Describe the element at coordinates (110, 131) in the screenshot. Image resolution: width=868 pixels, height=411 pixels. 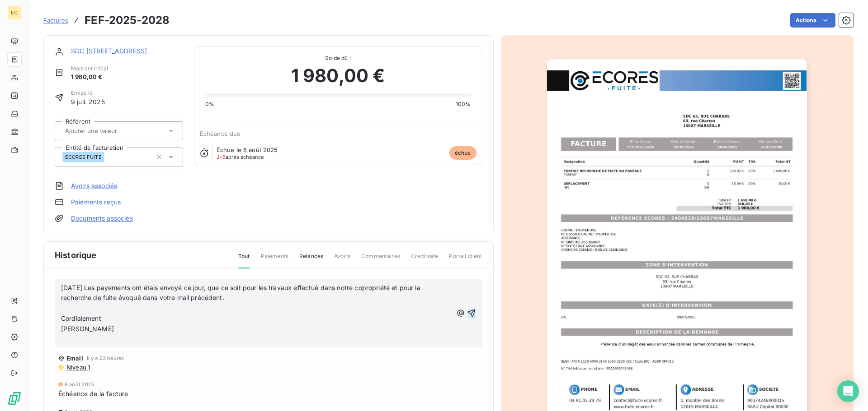
I see `input: Ajouter une valeur` at that location.